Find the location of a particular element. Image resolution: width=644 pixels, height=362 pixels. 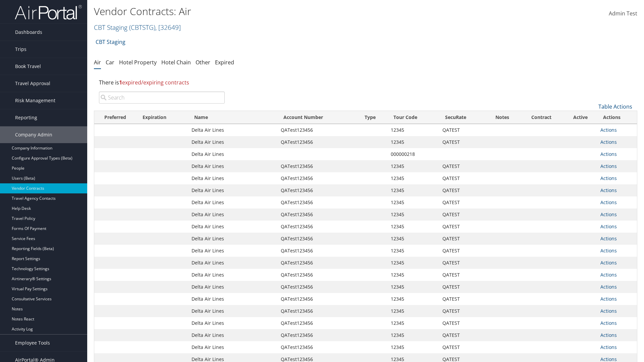

span: ( CBTSTG ) is located at coordinates (142, 28).